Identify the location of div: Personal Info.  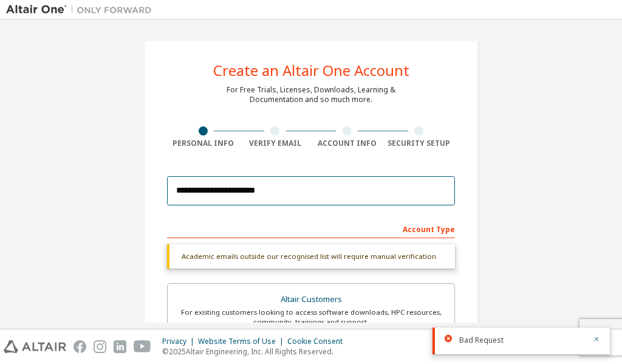
(203, 143).